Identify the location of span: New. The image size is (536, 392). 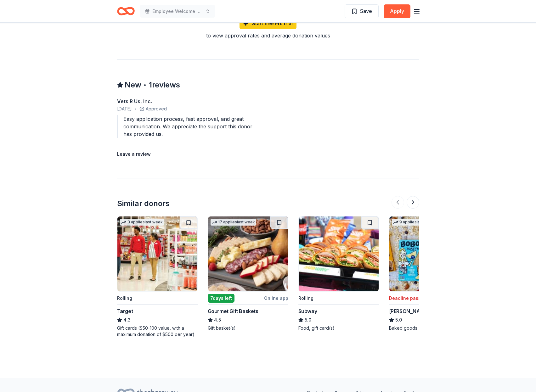
(133, 85).